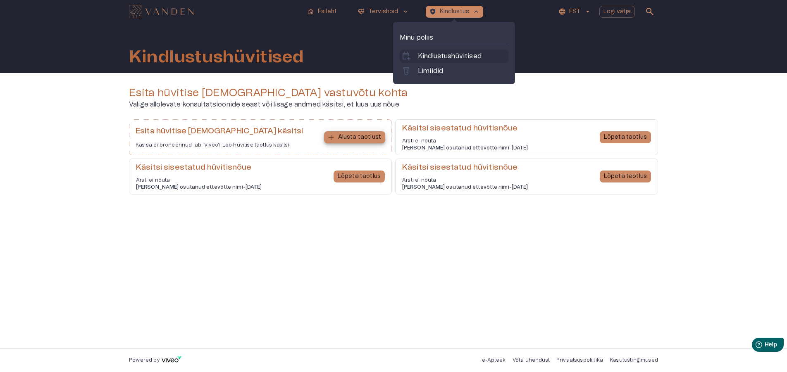 The image size is (787, 372). I want to click on span: keyboard_arrow_down, so click(406, 12).